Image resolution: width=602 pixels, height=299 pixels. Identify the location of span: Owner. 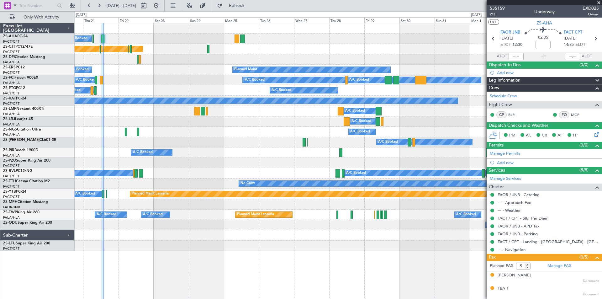
(591, 14).